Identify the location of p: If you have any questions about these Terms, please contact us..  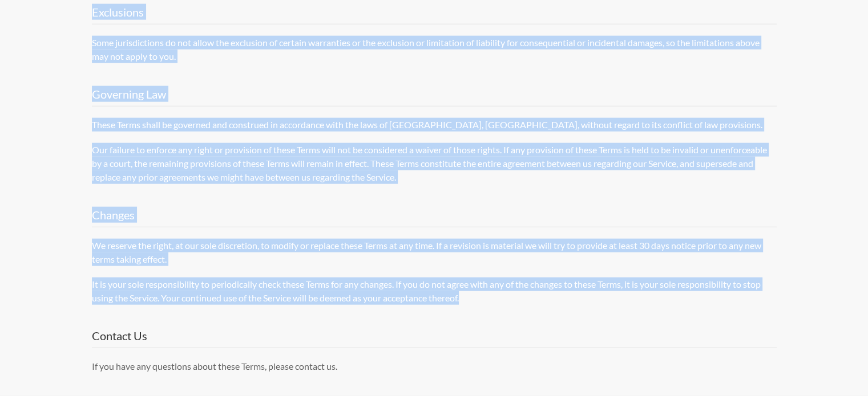
(434, 367).